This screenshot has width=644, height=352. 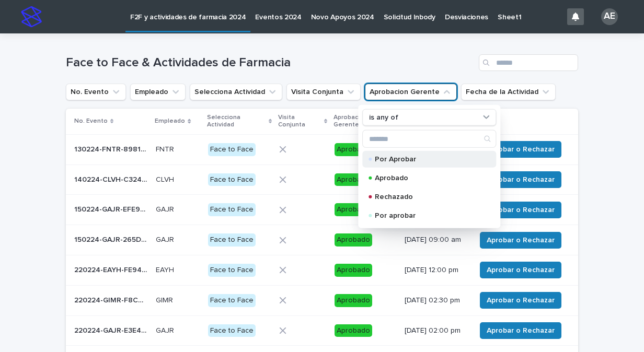 I want to click on p: 150224-GAJR-265DC2, so click(x=112, y=239).